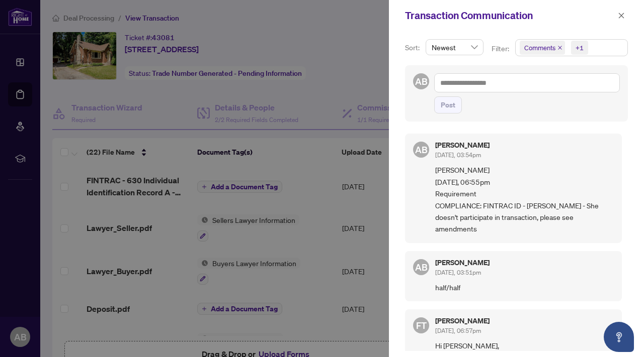 The width and height of the screenshot is (644, 357). What do you see at coordinates (525, 287) in the screenshot?
I see `span: half/half` at bounding box center [525, 287].